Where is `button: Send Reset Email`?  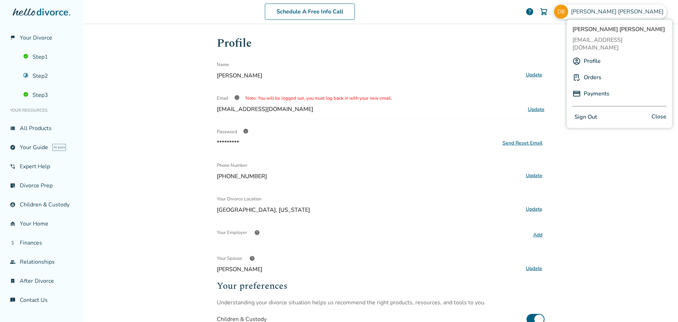 button: Send Reset Email is located at coordinates (523, 143).